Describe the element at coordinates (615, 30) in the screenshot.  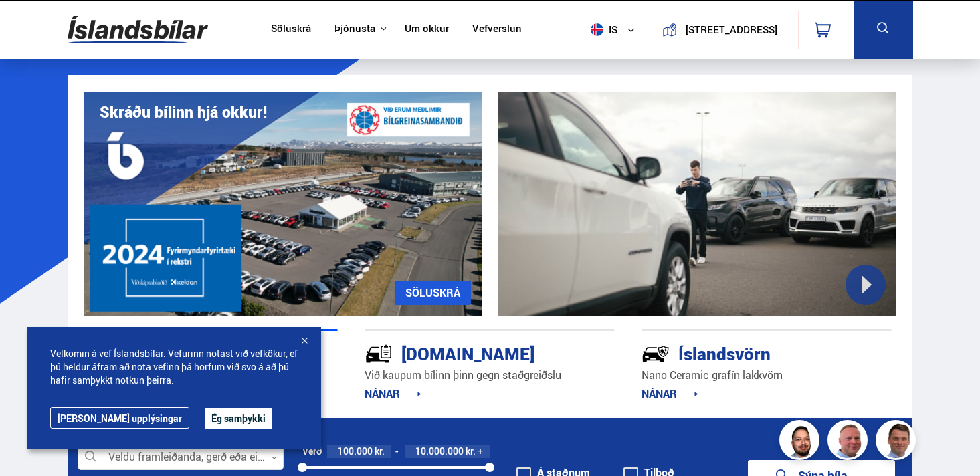
I see `button: is` at that location.